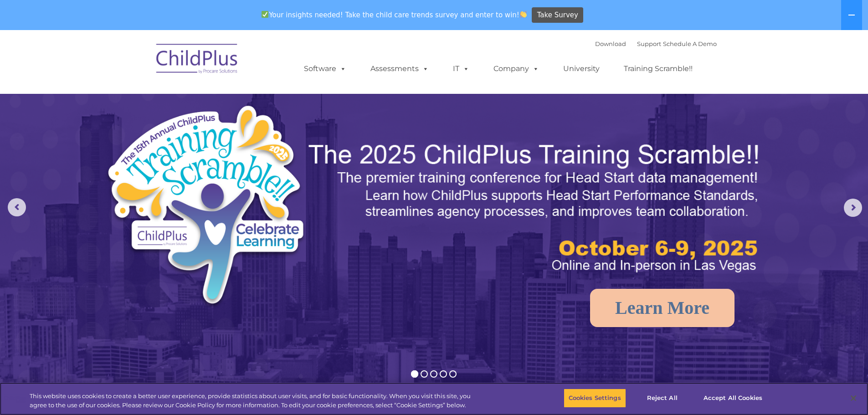 The height and width of the screenshot is (415, 868). What do you see at coordinates (198, 60) in the screenshot?
I see `img: ChildPlus by Procare Solutions` at bounding box center [198, 60].